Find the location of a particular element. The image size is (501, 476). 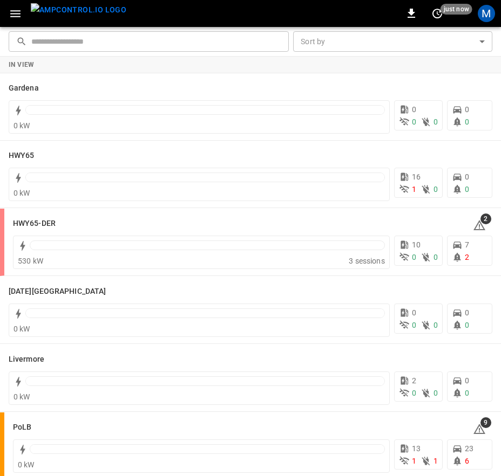

span: 10 is located at coordinates (416, 245).